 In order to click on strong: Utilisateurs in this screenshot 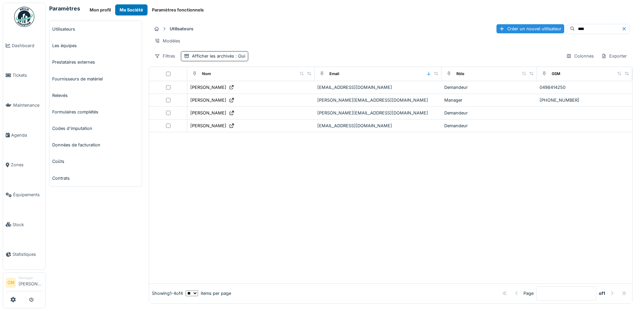, I will do `click(181, 29)`.